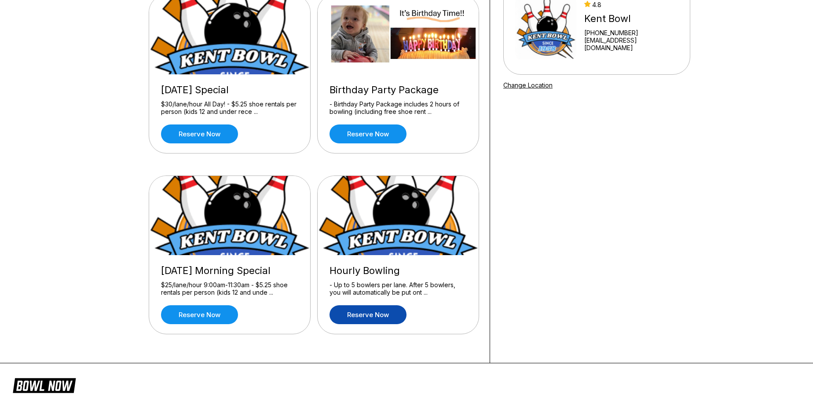 The width and height of the screenshot is (813, 413). I want to click on img: Hourly Bowling, so click(399, 216).